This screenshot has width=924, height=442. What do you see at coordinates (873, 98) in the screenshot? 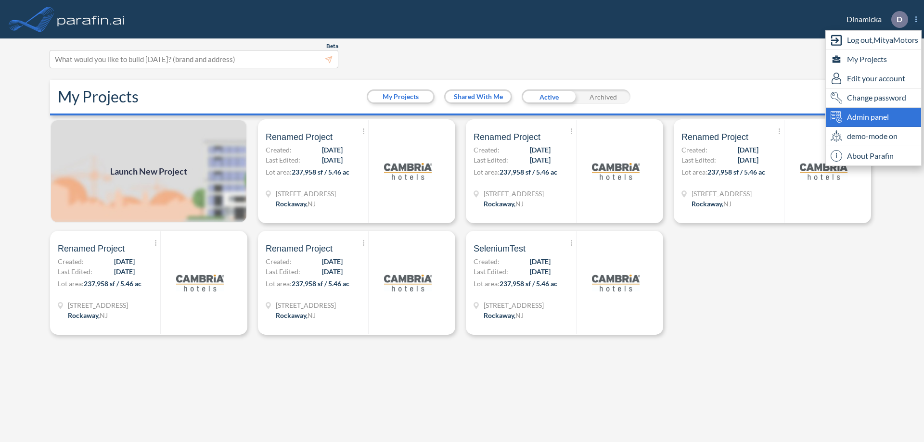
I see `div: Change password` at bounding box center [873, 98].